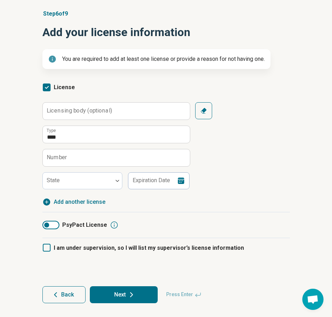  What do you see at coordinates (124, 295) in the screenshot?
I see `button: Next` at bounding box center [124, 295].